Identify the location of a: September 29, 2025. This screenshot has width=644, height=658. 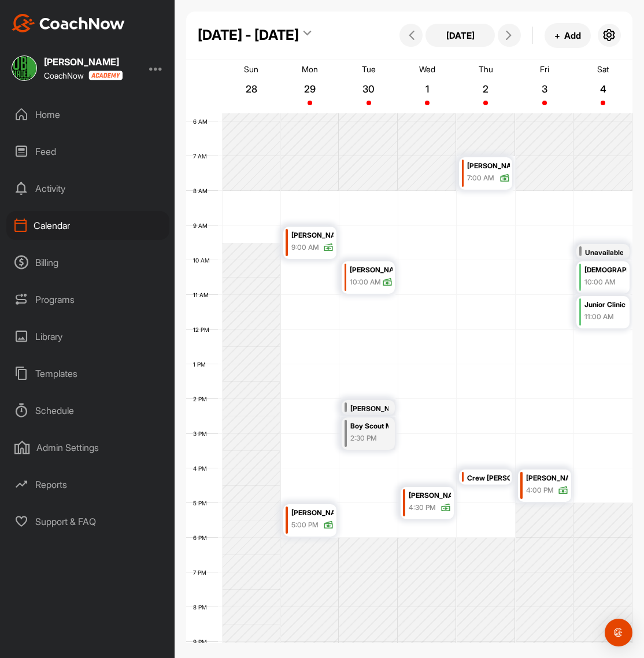
(309, 87).